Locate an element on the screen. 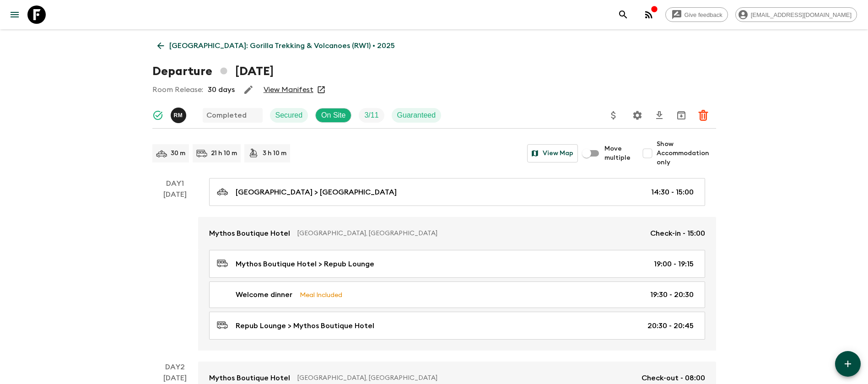  p: Meal Included is located at coordinates (321, 295).